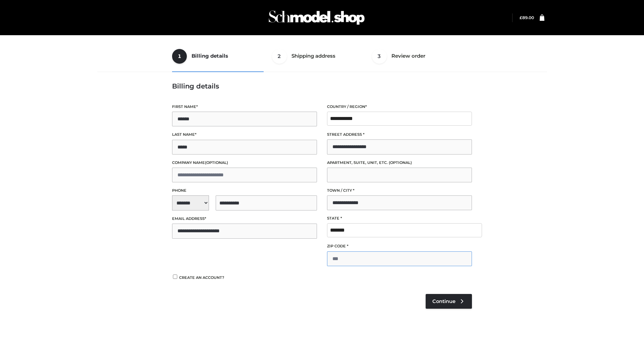 The width and height of the screenshot is (644, 362). What do you see at coordinates (322, 86) in the screenshot?
I see `h3: Billing details` at bounding box center [322, 86].